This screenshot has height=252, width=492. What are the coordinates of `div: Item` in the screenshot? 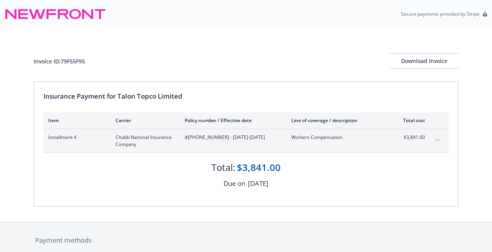 It's located at (76, 120).